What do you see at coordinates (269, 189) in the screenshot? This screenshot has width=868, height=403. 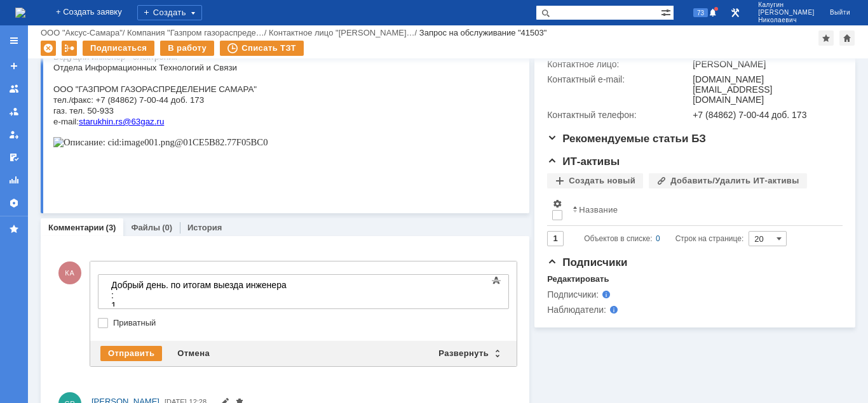 I see `span: 1. 7025 - не включается 2. 3145 - щелчки при печати` at bounding box center [269, 189].